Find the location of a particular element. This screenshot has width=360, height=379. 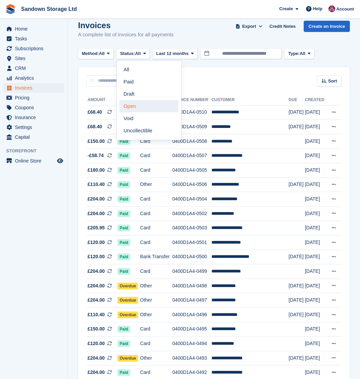

img: stora-icon-8386f47178a22dfd0bd8f6a31ec36ba5ce8667c1dd55bd0f319d3a0aa187defe.svg is located at coordinates (11, 9).